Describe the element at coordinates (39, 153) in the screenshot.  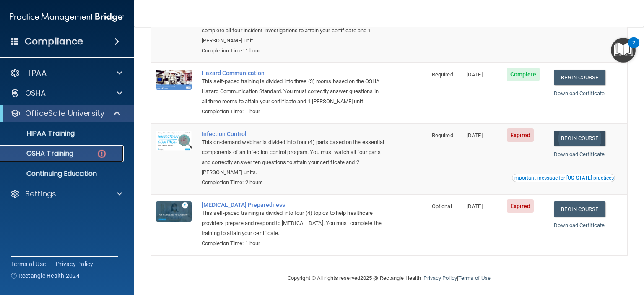
I see `p: OSHA Training` at that location.